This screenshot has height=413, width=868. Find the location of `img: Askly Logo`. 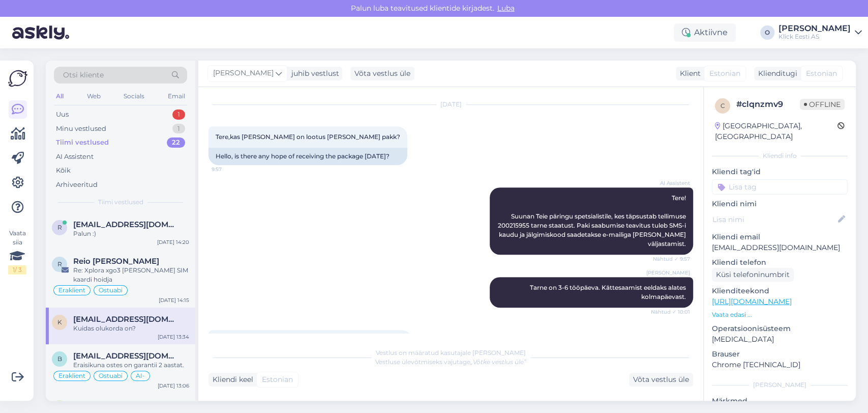

img: Askly Logo is located at coordinates (18, 78).